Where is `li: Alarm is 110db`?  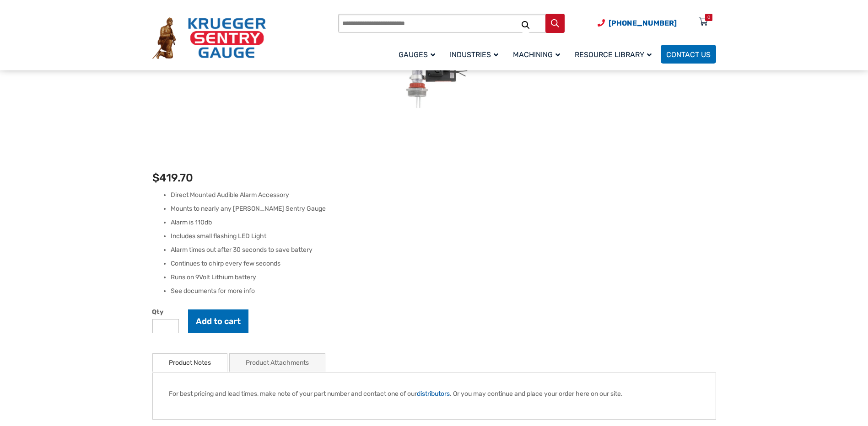
li: Alarm is 110db is located at coordinates (443, 223).